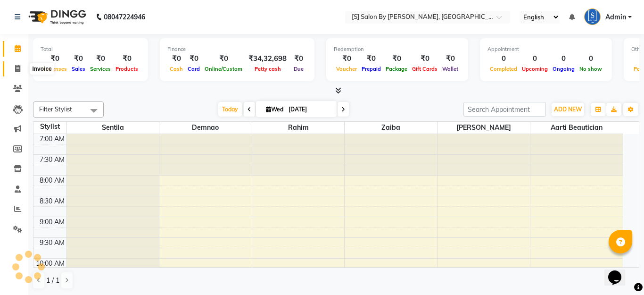 This screenshot has width=644, height=295. What do you see at coordinates (56, 109) in the screenshot?
I see `span: Filter Stylist` at bounding box center [56, 109].